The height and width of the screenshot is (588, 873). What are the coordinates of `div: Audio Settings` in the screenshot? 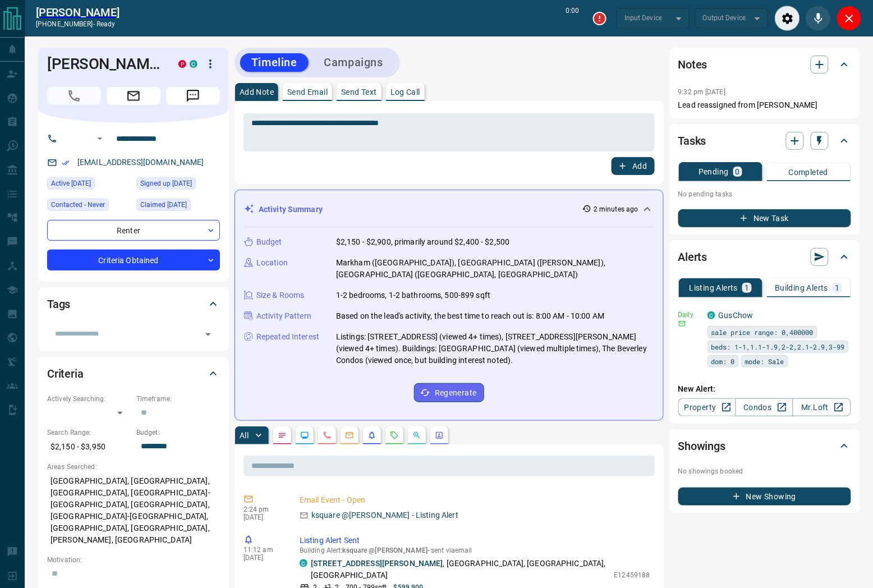 It's located at (787, 18).